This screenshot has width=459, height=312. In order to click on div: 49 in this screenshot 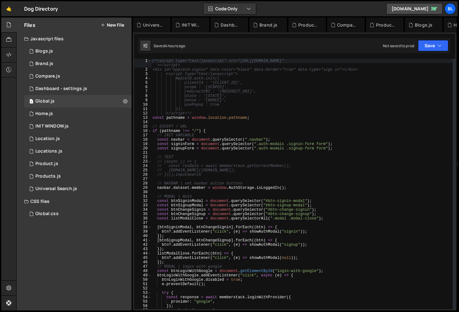, I will do `click(143, 276)`.